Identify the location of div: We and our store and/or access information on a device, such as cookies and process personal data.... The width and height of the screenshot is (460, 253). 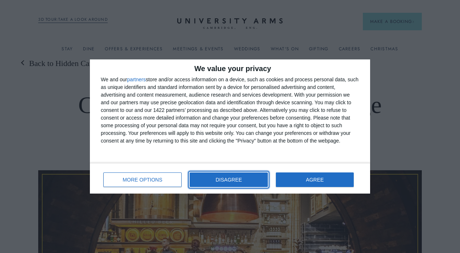
(230, 110).